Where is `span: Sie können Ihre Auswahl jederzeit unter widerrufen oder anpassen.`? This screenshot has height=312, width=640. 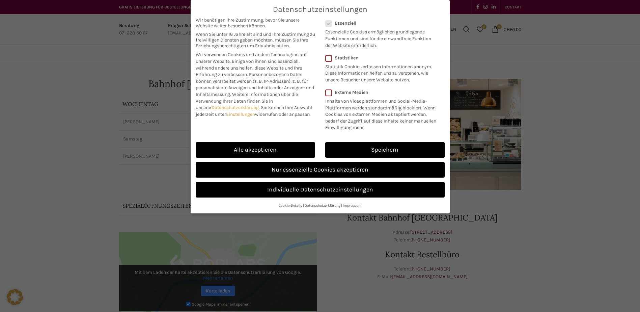
span: Sie können Ihre Auswahl jederzeit unter widerrufen oder anpassen. is located at coordinates (254, 111).